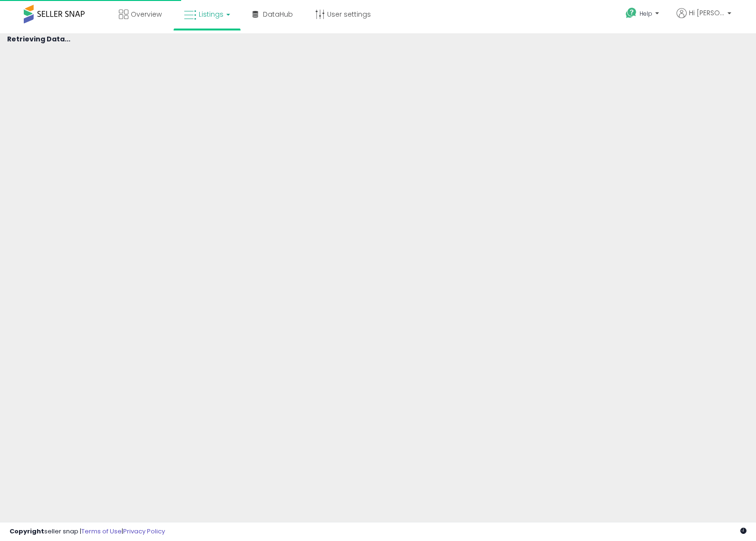  I want to click on span: Listings, so click(211, 15).